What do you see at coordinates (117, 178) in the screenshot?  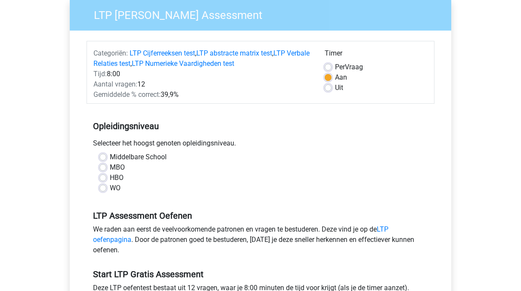 I see `label: HBO` at bounding box center [117, 178].